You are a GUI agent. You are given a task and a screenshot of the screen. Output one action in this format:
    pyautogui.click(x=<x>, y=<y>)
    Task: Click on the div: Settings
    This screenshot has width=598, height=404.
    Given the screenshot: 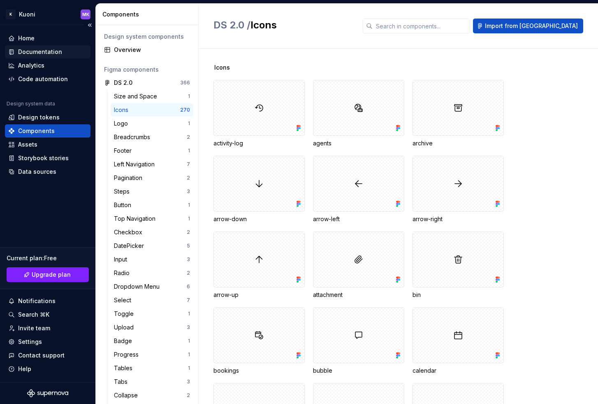 What is the action you would take?
    pyautogui.click(x=30, y=342)
    